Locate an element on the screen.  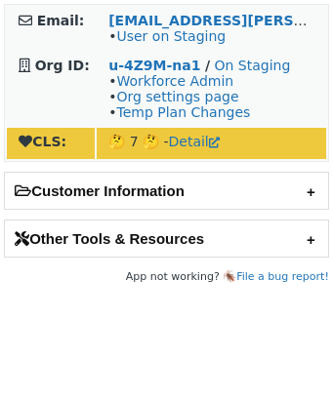
strong: Org ID: is located at coordinates (63, 65).